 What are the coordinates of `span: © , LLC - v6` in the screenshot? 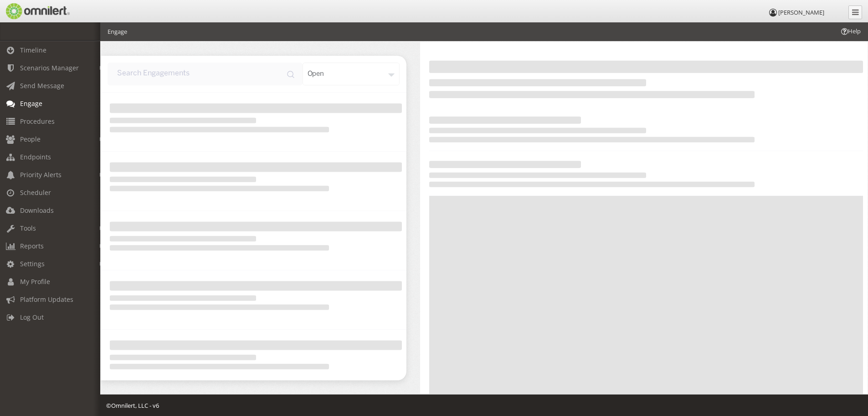 It's located at (132, 405).